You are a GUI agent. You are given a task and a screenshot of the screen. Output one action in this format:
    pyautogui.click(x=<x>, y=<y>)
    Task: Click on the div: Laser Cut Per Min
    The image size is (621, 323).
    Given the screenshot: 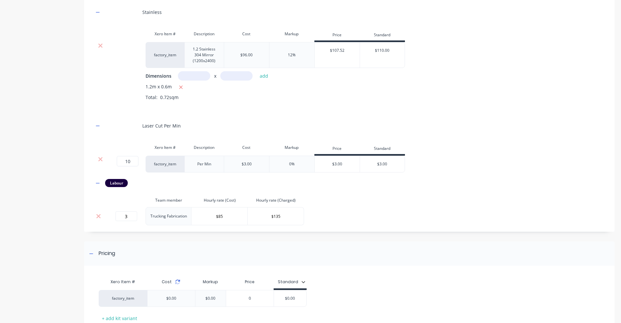 What is the action you would take?
    pyautogui.click(x=161, y=126)
    